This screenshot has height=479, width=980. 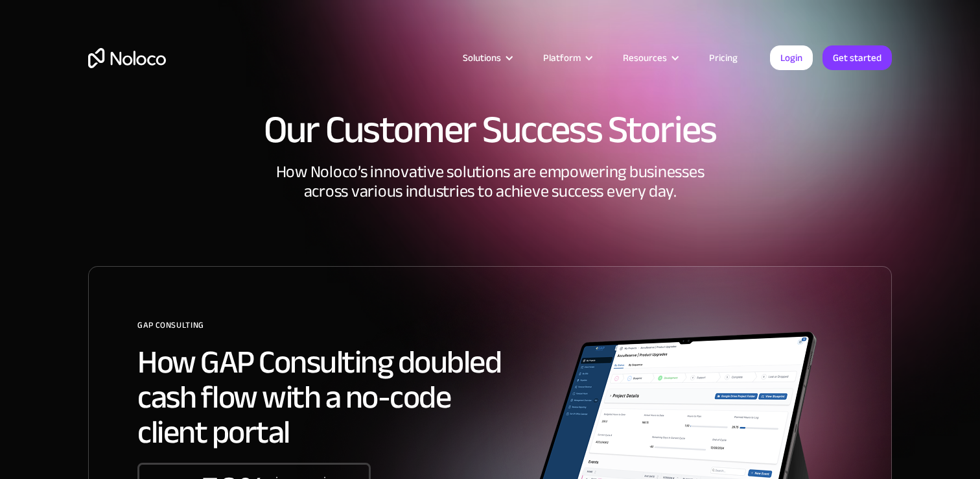 What do you see at coordinates (490, 130) in the screenshot?
I see `h1: Our Customer Success Stories` at bounding box center [490, 130].